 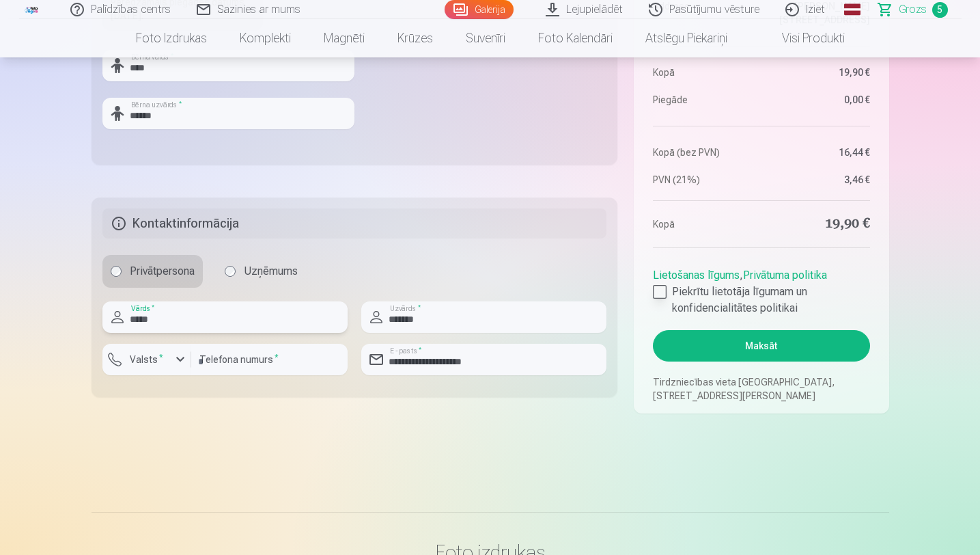 I want to click on button: Valsts*, so click(x=147, y=359).